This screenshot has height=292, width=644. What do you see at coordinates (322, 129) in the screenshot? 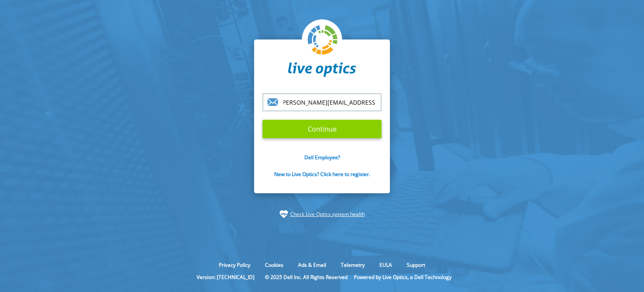
I see `input: Continue` at bounding box center [322, 129].